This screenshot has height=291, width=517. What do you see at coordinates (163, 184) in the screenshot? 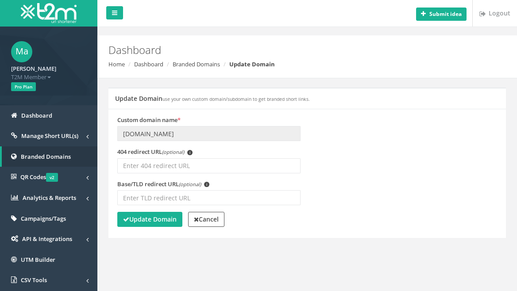
I see `label: Base/TLD redirect URL` at bounding box center [163, 184].